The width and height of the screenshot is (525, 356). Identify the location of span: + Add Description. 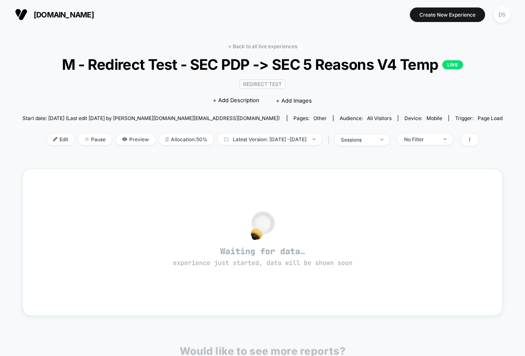
(236, 101).